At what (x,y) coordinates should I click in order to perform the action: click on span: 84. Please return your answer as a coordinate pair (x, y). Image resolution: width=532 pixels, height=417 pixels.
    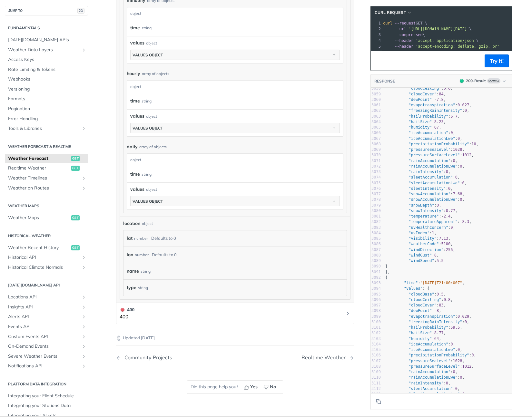
    Looking at the image, I should click on (441, 94).